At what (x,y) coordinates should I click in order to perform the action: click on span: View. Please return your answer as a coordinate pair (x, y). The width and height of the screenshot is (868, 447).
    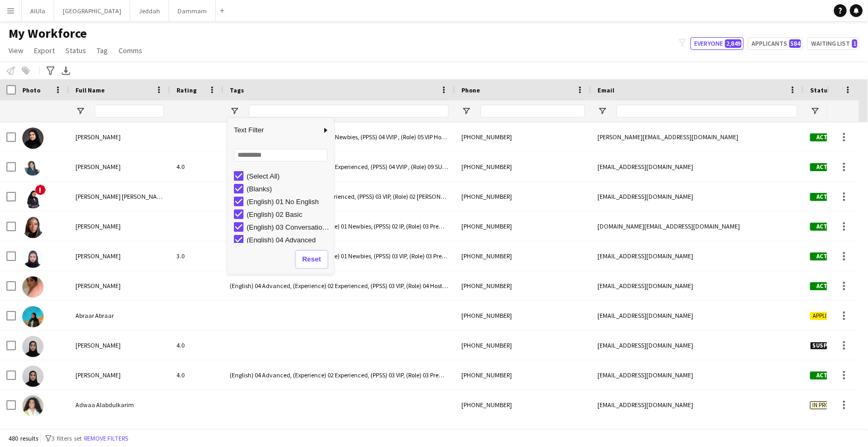
    Looking at the image, I should click on (16, 50).